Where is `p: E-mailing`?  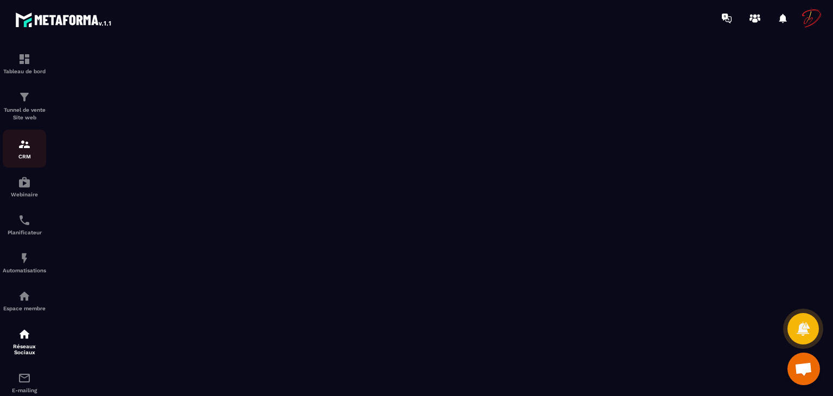
p: E-mailing is located at coordinates (24, 390).